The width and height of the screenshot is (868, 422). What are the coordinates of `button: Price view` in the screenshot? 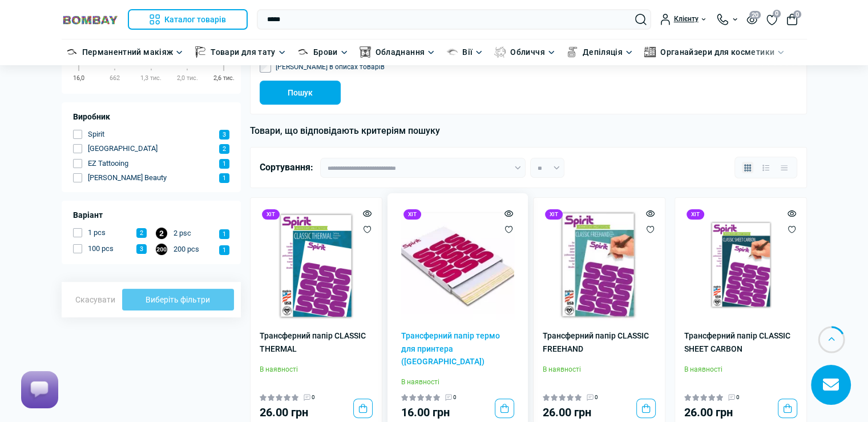 It's located at (784, 168).